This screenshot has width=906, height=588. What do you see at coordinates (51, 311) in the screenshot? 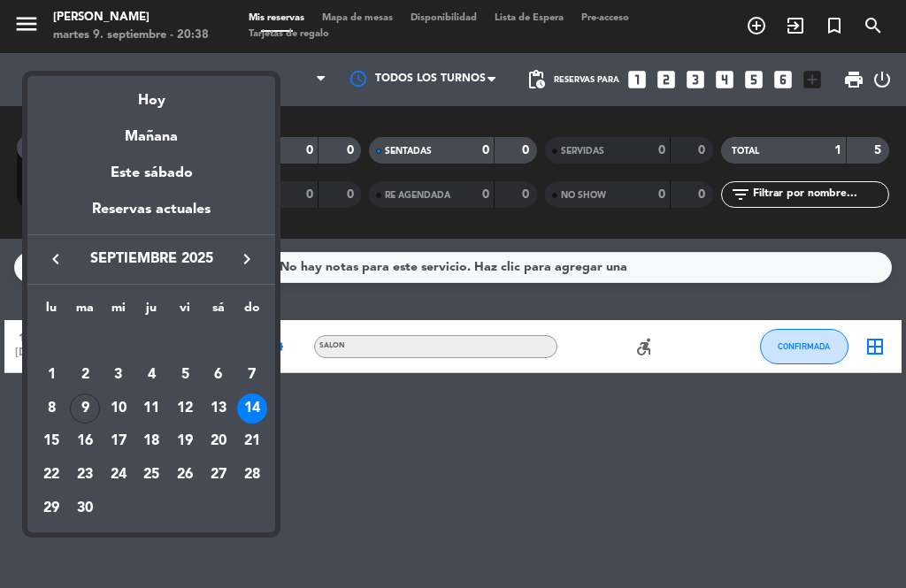
I see `th: lunes` at bounding box center [51, 311].